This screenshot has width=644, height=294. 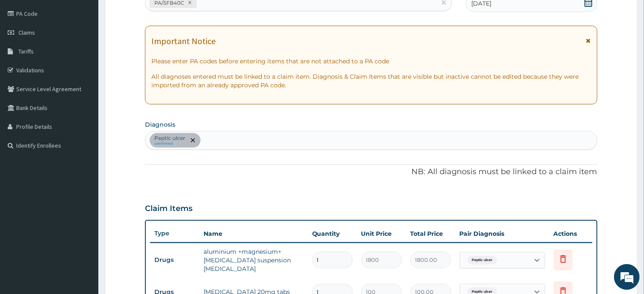 I want to click on th: Pair Diagnosis, so click(x=502, y=234).